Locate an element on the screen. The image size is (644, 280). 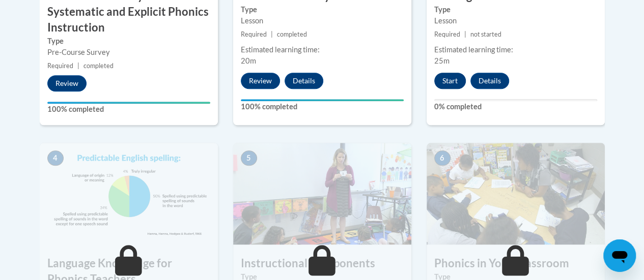
button: Start is located at coordinates (450, 81).